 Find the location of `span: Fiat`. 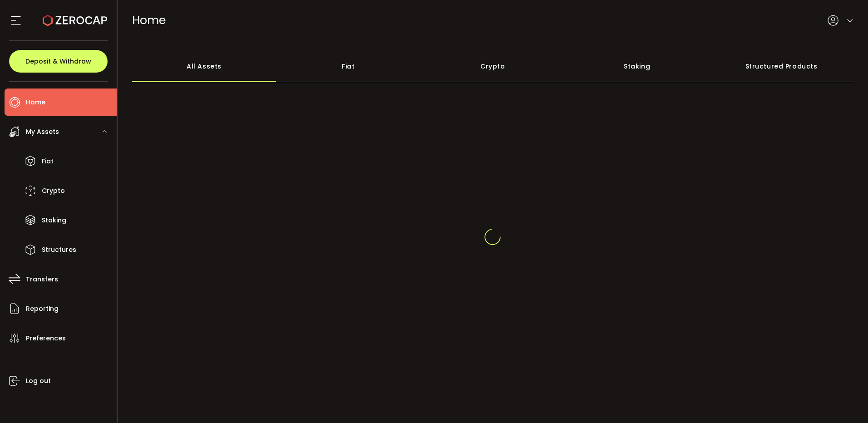

span: Fiat is located at coordinates (48, 161).